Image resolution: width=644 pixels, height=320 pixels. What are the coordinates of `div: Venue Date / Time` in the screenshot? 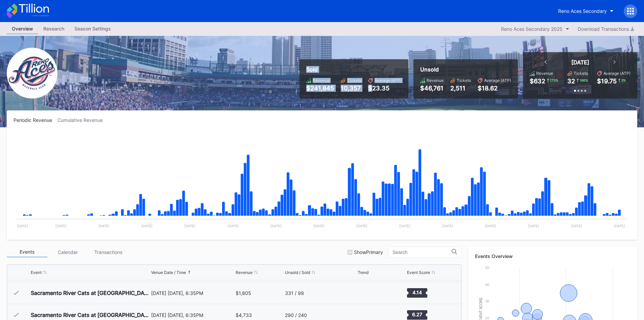 It's located at (168, 272).